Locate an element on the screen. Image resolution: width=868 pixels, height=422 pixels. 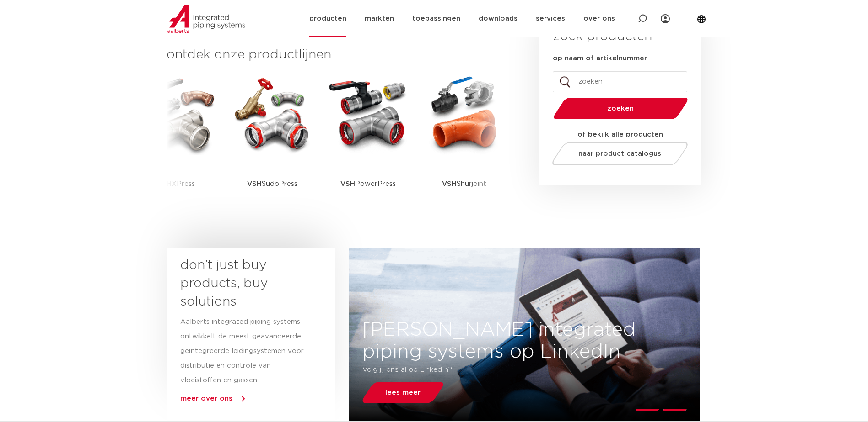
a: VSHXPress is located at coordinates (176, 142).